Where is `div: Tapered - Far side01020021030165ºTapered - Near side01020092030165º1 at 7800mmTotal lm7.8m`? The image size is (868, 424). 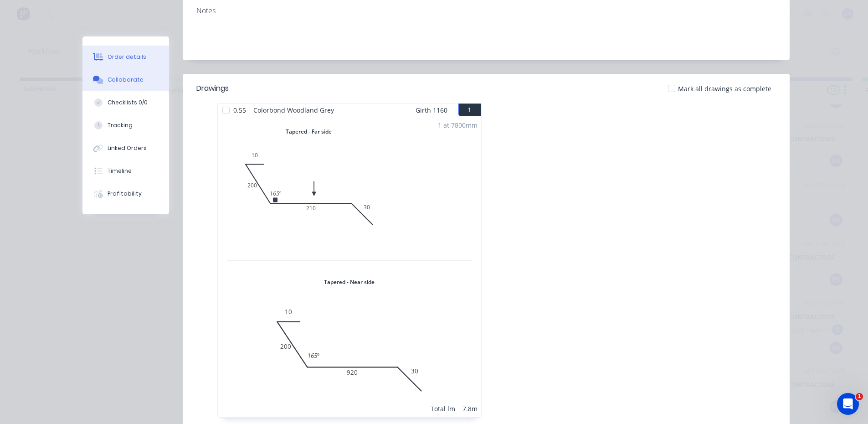
div: Tapered - Far side01020021030165ºTapered - Near side01020092030165º1 at 7800mmTotal lm7.8m is located at coordinates (349, 266).